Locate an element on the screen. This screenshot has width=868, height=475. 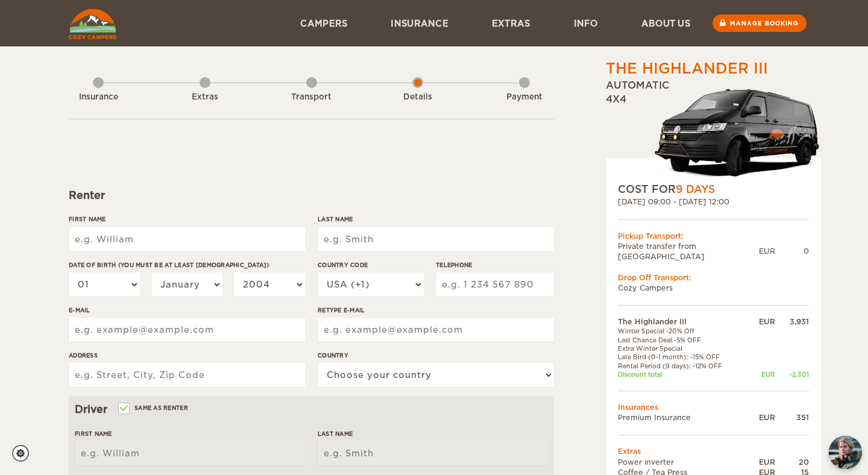
span: 9 Days is located at coordinates (695, 189).